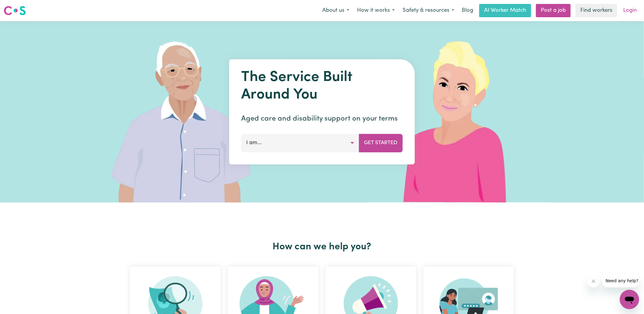  Describe the element at coordinates (596, 10) in the screenshot. I see `a: Find workers` at that location.